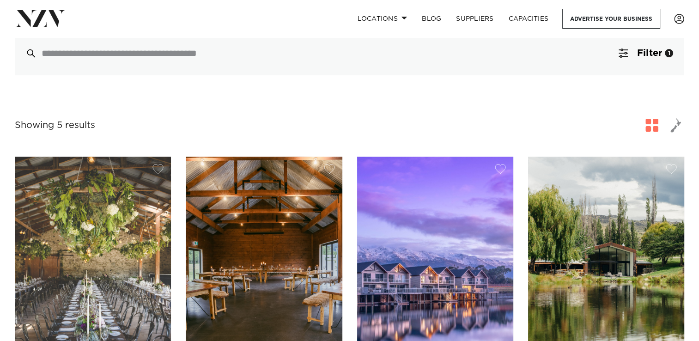  Describe the element at coordinates (474, 18) in the screenshot. I see `a: SUPPLIERS` at that location.